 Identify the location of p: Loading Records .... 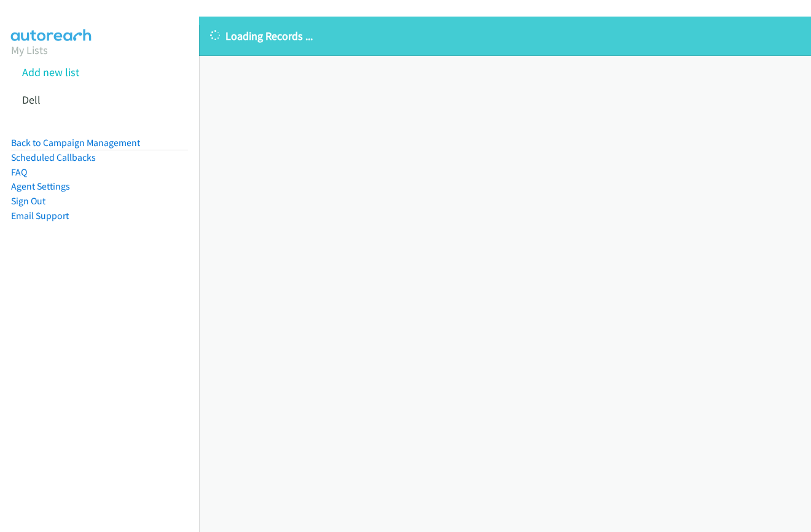
(505, 36).